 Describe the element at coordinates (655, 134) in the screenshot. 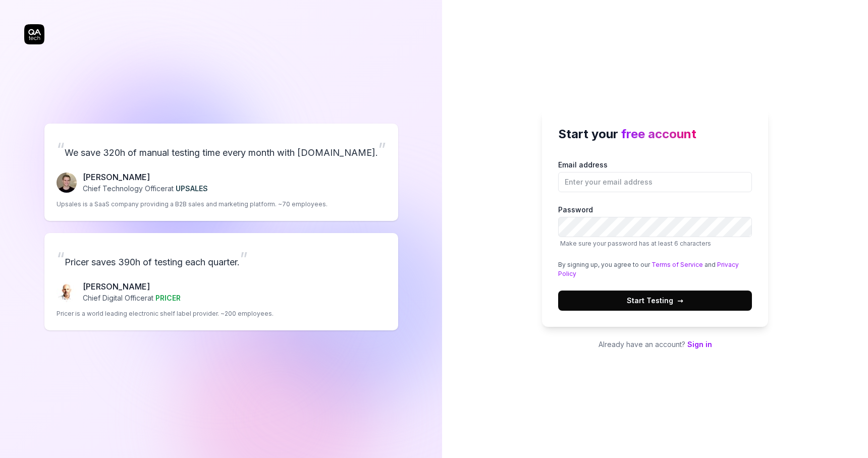

I see `h2: Start your` at that location.